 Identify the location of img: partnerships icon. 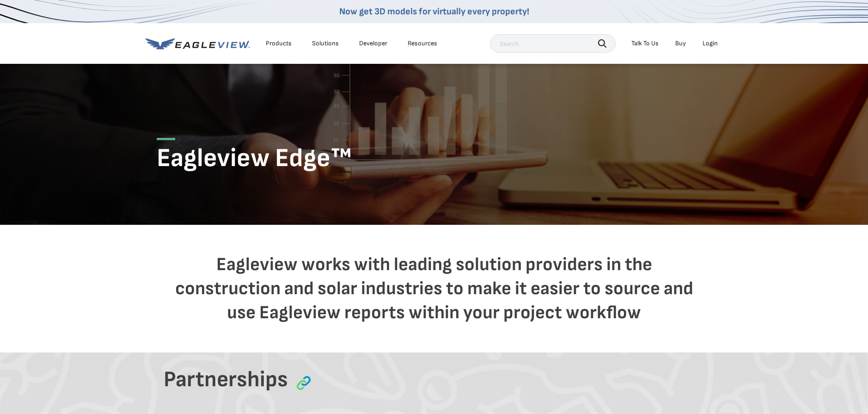
(304, 383).